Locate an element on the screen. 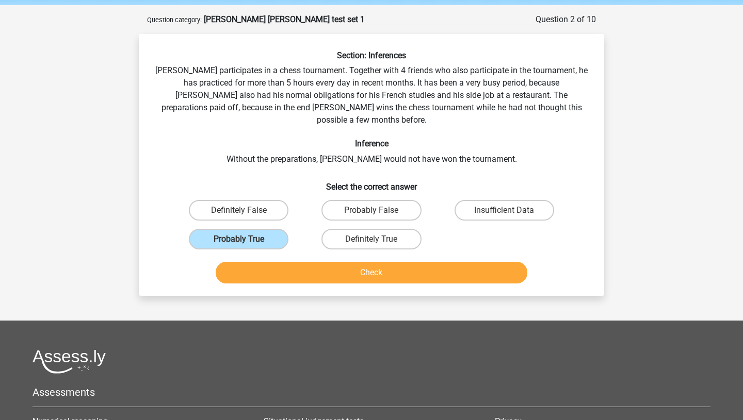  h6: Select the correct answer is located at coordinates (371, 183).